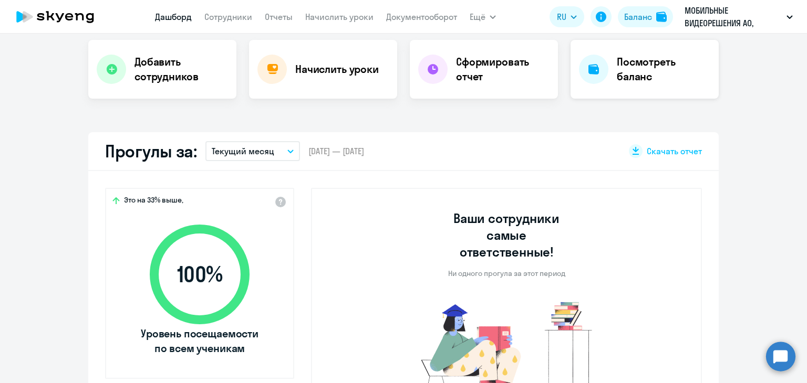  Describe the element at coordinates (421, 17) in the screenshot. I see `a: Документооборот` at that location.